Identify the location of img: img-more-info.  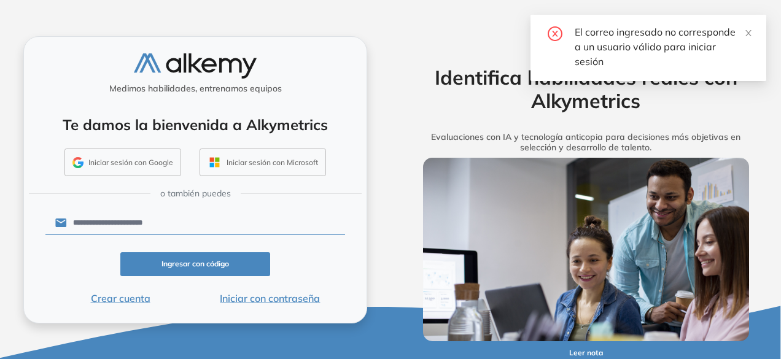
(586, 249).